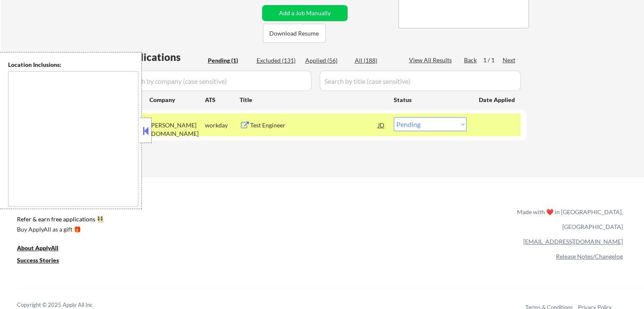 This screenshot has width=644, height=309. I want to click on div: 1 / 1, so click(493, 60).